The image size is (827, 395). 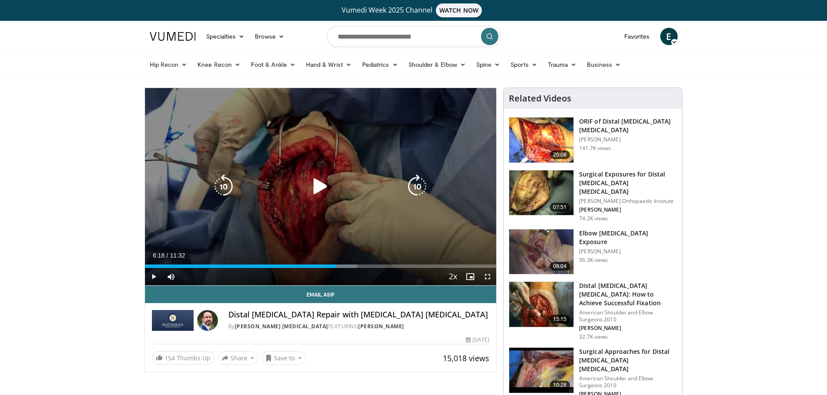 I want to click on img: shawn_1.png.150x105_q85_crop-smart_upscale.jpg, so click(x=541, y=305).